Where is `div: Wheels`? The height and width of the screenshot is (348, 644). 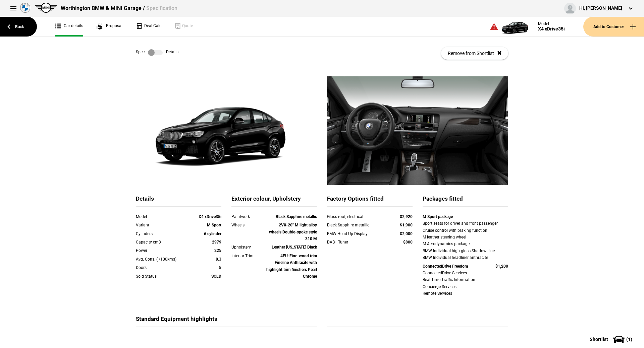
div: Wheels is located at coordinates (248, 225).